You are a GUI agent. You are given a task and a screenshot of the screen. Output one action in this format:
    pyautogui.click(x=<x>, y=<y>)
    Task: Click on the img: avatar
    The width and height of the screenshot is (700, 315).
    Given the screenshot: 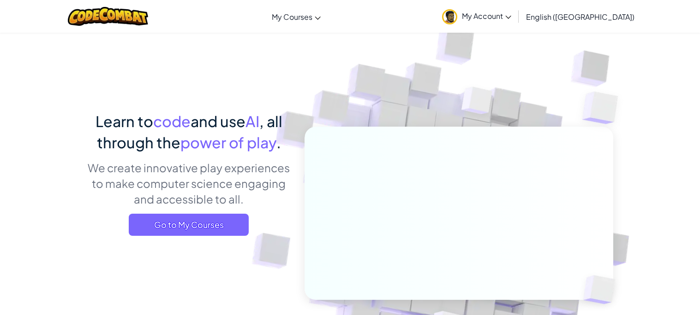 What is the action you would take?
    pyautogui.click(x=449, y=17)
    